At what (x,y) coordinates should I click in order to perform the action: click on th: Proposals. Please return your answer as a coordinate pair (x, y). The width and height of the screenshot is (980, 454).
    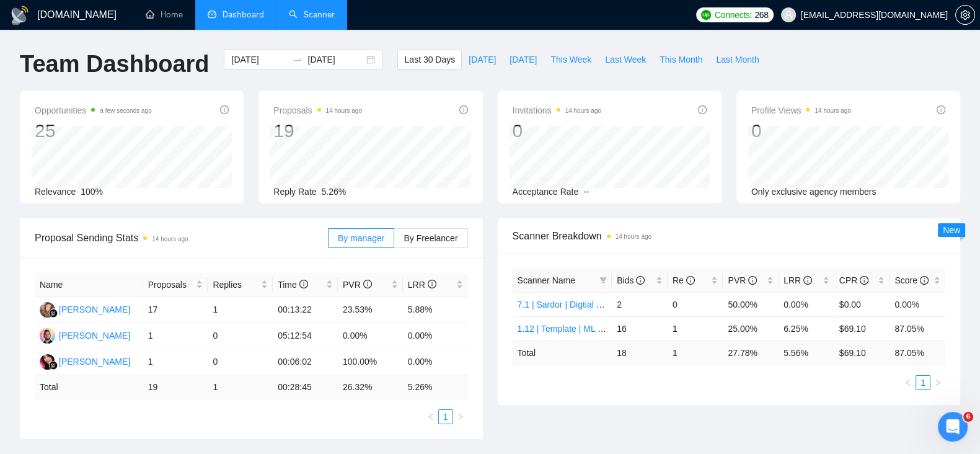
    Looking at the image, I should click on (175, 284).